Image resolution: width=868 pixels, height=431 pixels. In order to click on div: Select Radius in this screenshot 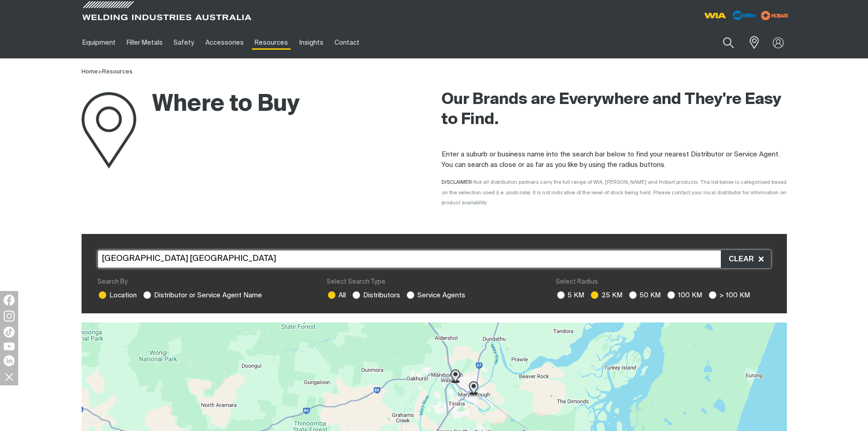, I will do `click(663, 282)`.